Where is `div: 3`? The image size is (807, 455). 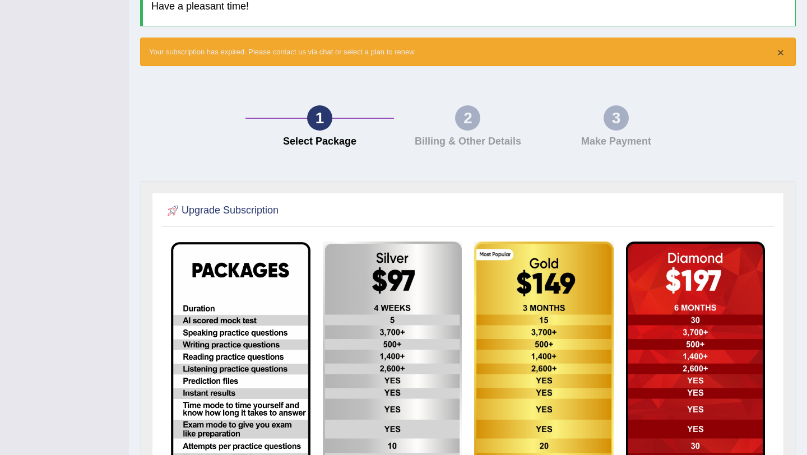
div: 3 is located at coordinates (616, 118).